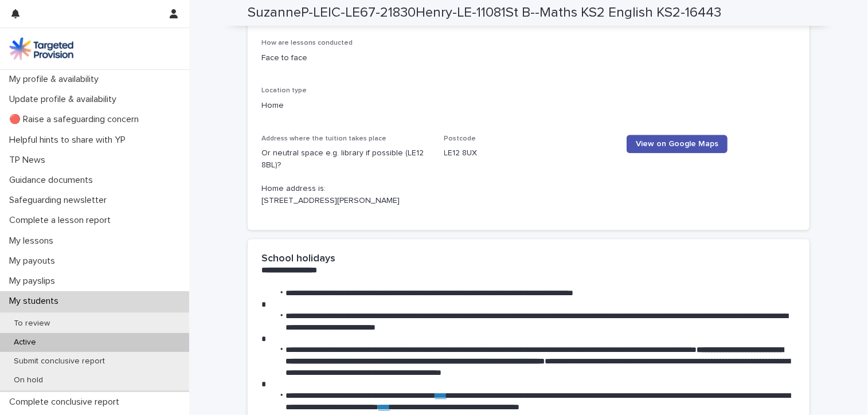  What do you see at coordinates (41, 49) in the screenshot?
I see `img: M5nRWzHhSzIhMunXDL62` at bounding box center [41, 49].